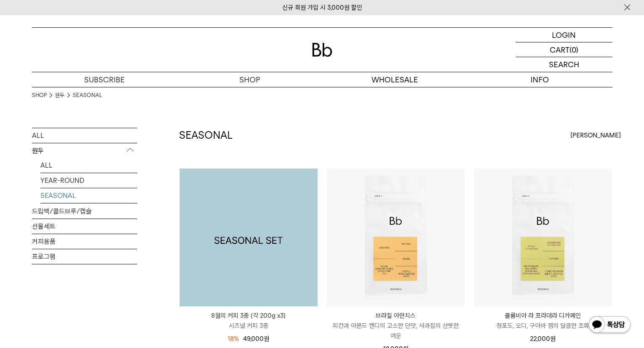 The height and width of the screenshot is (348, 644). Describe the element at coordinates (89, 180) in the screenshot. I see `a: YEAR-ROUND` at that location.